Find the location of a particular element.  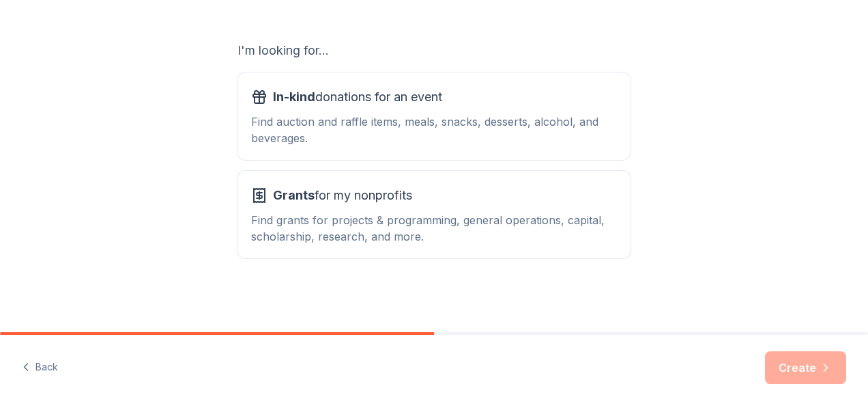

button: Grantsfor my nonprofitsFind grants for projects & programming, general operations, capital, schol... is located at coordinates (434, 215).